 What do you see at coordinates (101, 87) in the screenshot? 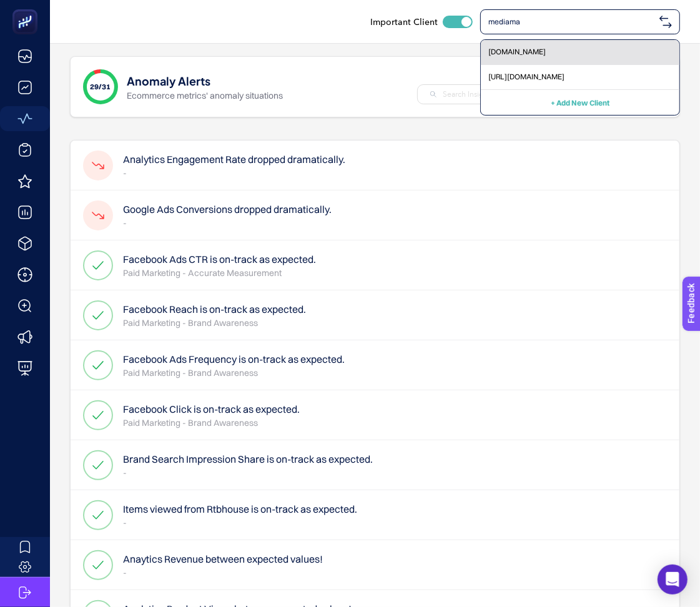
I see `span: 29/31` at bounding box center [101, 87].